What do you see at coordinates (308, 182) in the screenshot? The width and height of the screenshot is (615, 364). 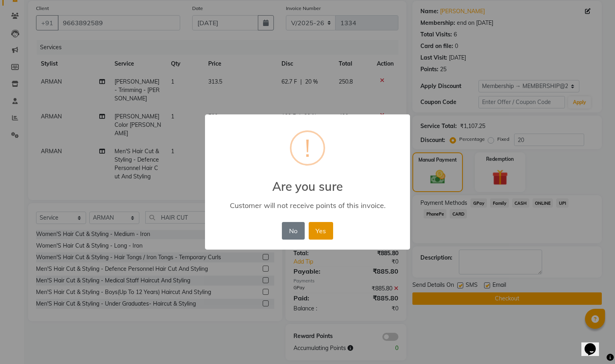 I see `h2: Are you sure` at bounding box center [308, 182].